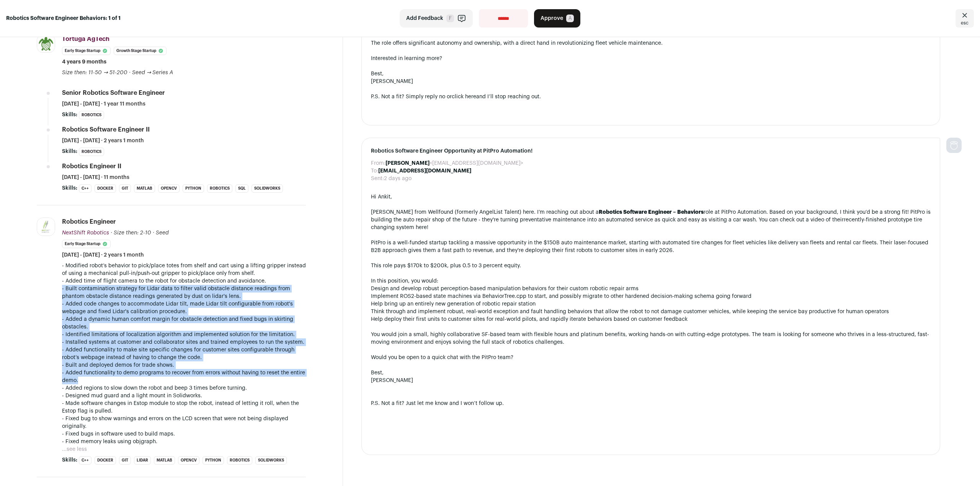  What do you see at coordinates (184, 408) in the screenshot?
I see `p: - Made software changes in Estop module to stop the robot, instead of letting it roll, when the E...` at bounding box center [184, 408].